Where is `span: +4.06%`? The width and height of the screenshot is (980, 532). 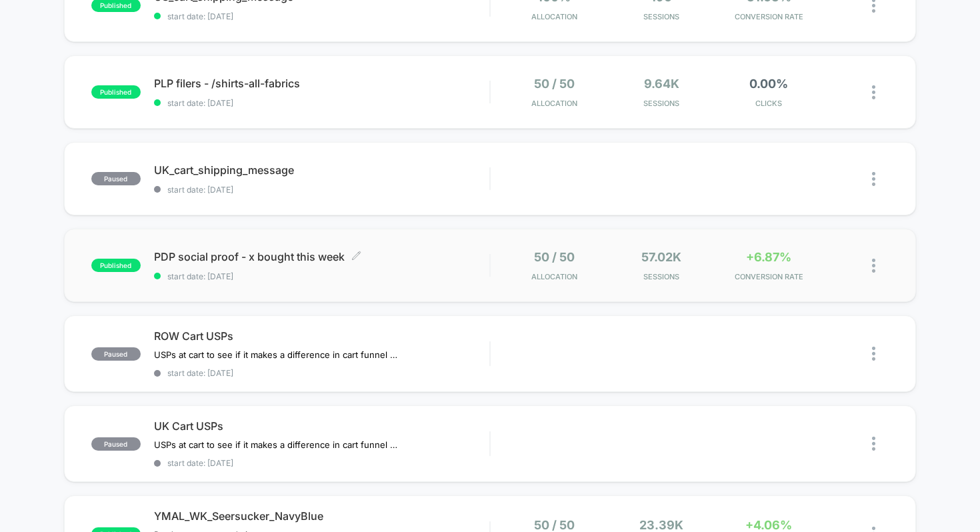
span: +4.06% is located at coordinates (769, 525).